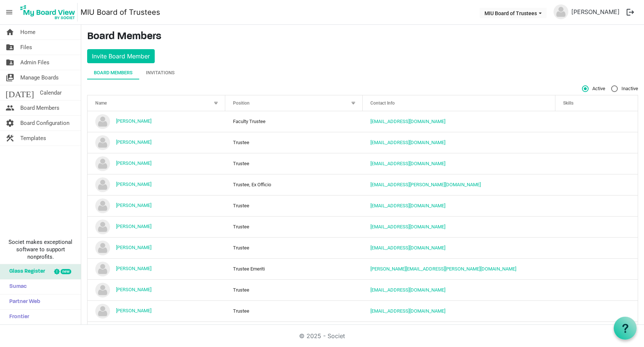  I want to click on td: Donna Jones is template cell column header Name, so click(156, 311).